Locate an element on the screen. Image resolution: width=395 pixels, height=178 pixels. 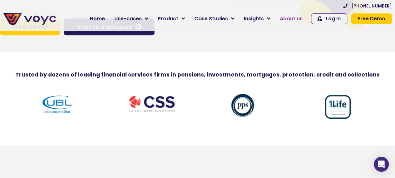
a: Use-cases is located at coordinates (131, 19).